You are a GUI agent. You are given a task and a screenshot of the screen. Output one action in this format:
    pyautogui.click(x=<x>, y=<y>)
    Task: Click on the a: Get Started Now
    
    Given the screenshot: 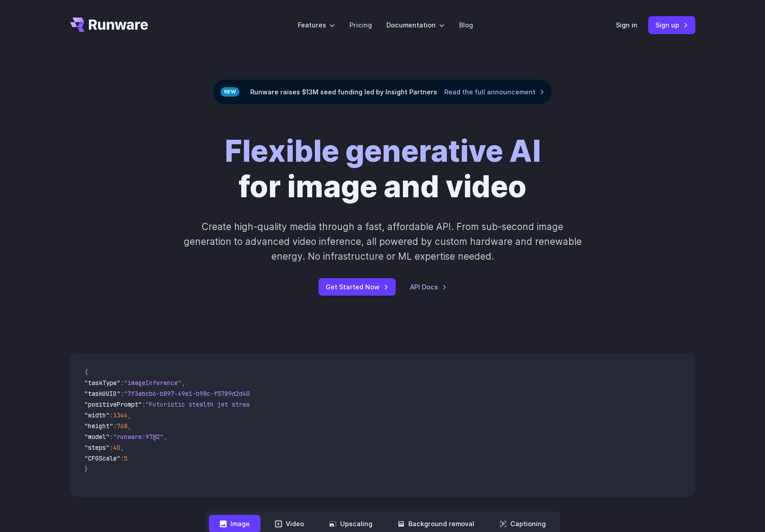 What is the action you would take?
    pyautogui.click(x=357, y=286)
    